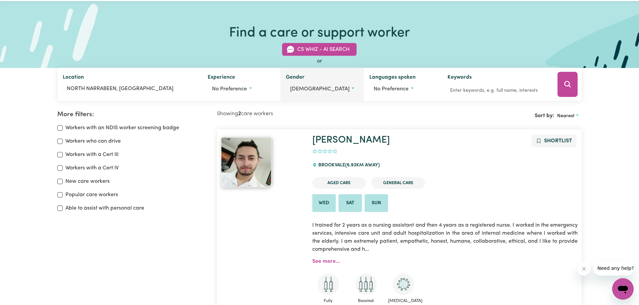  I want to click on label: Workers who can drive, so click(93, 141).